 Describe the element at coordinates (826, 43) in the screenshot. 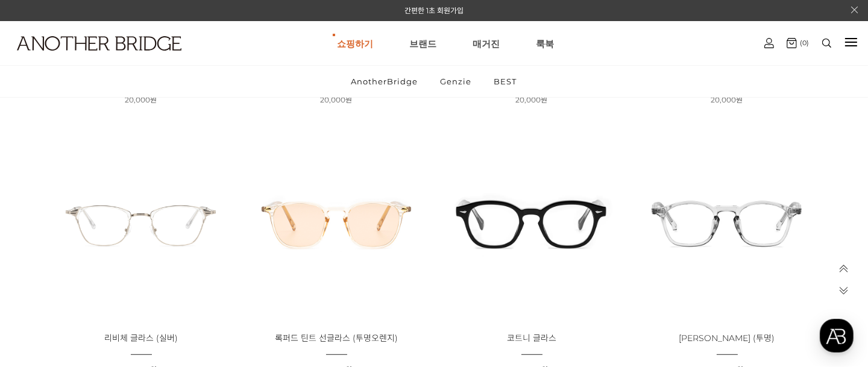

I see `img: search` at that location.